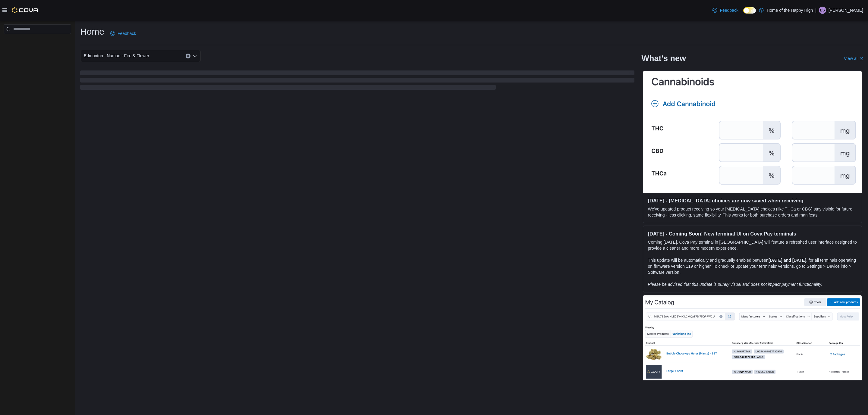  I want to click on span: Loading, so click(357, 82).